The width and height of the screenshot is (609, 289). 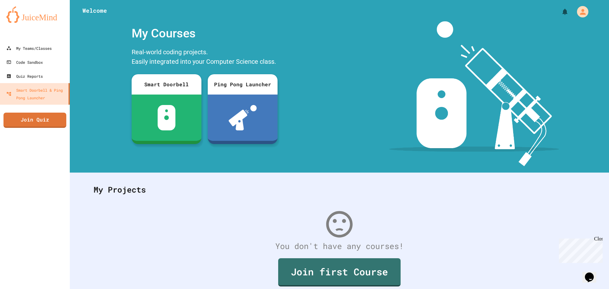 What do you see at coordinates (24, 62) in the screenshot?
I see `div: Code Sandbox` at bounding box center [24, 62].